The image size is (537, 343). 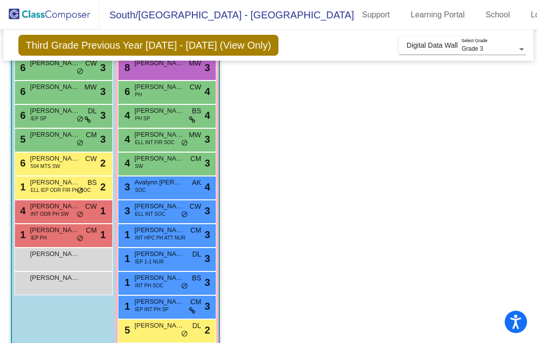 What do you see at coordinates (139, 166) in the screenshot?
I see `span: SW` at bounding box center [139, 166].